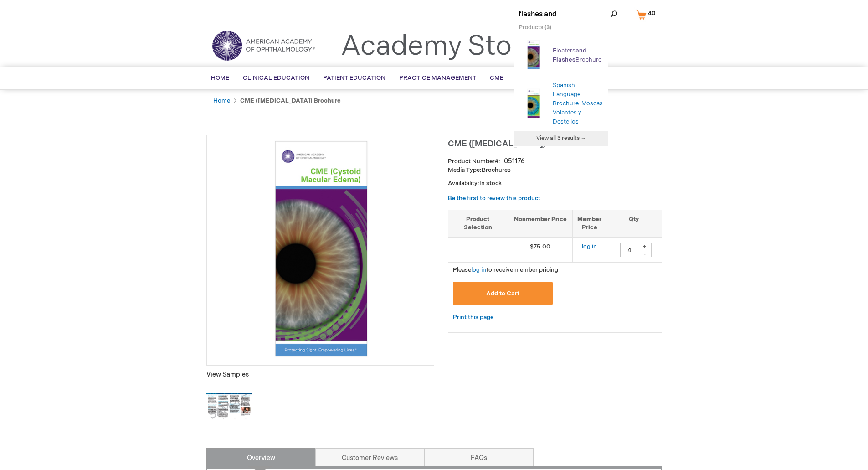  What do you see at coordinates (229, 407) in the screenshot?
I see `img: Click to view` at bounding box center [229, 407].